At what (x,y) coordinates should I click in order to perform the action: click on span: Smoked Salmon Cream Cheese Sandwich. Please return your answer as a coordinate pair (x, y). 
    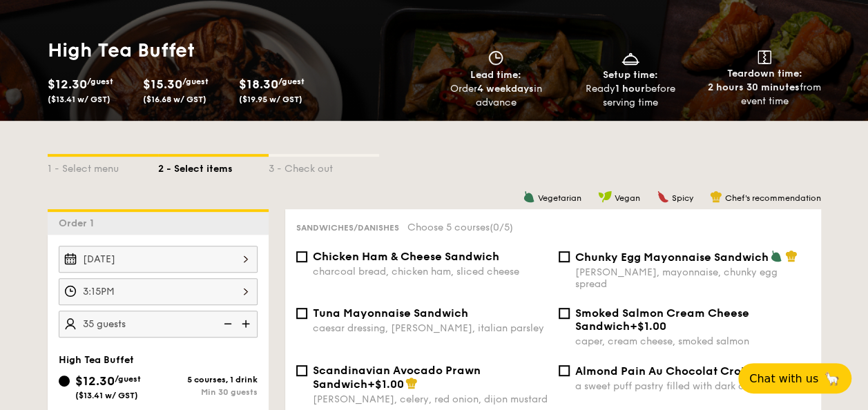
    Looking at the image, I should click on (662, 319).